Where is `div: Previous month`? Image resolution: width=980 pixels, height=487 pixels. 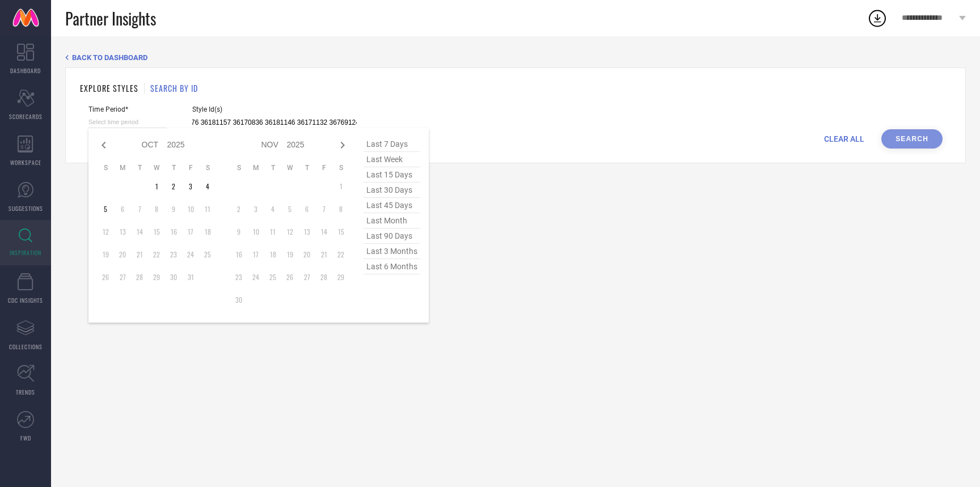 div: Previous month is located at coordinates (104, 145).